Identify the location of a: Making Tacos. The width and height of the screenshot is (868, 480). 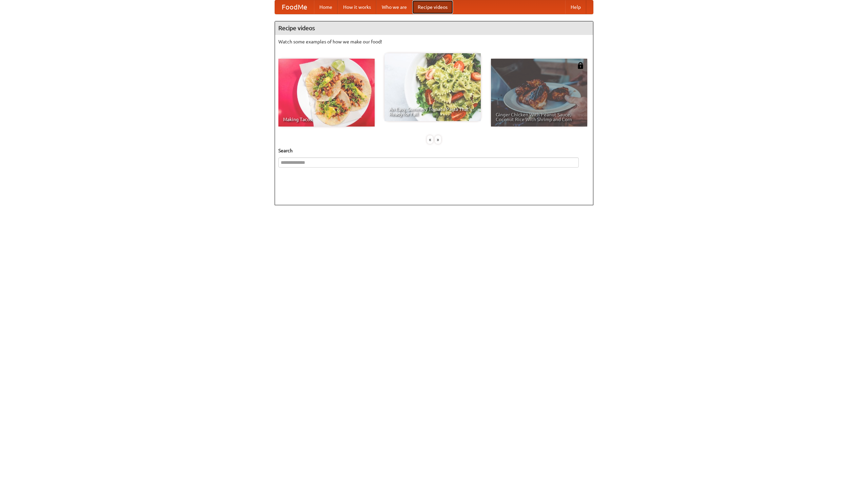
(327, 93).